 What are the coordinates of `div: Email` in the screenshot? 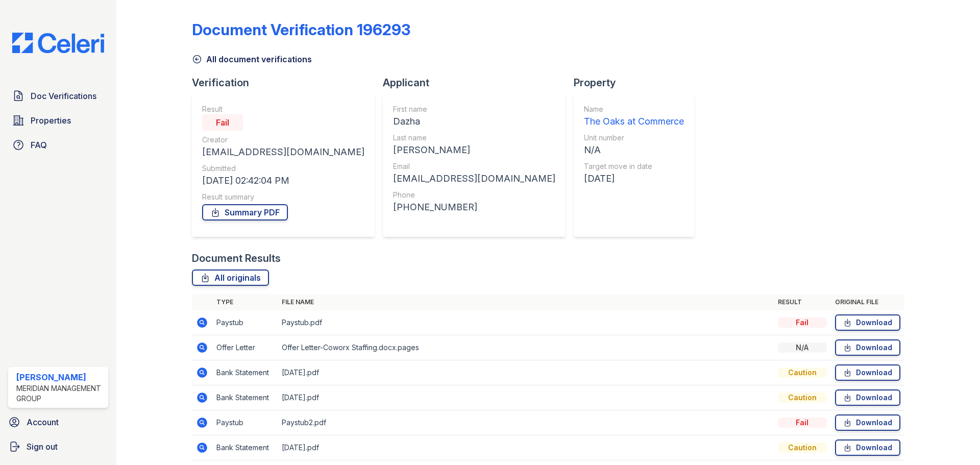 It's located at (474, 167).